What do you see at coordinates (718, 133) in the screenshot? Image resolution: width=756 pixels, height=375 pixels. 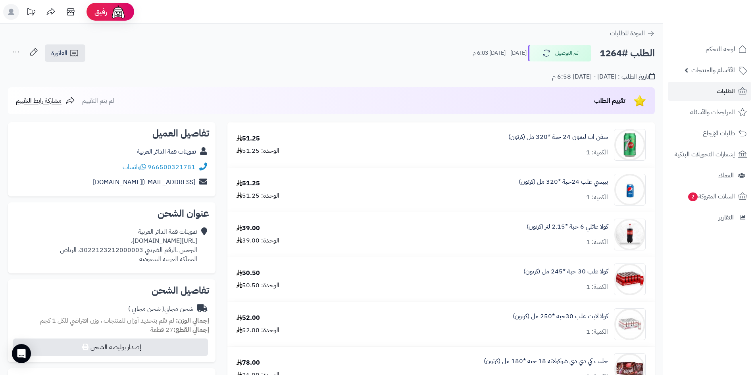 I see `span: طلبات الإرجاع` at bounding box center [718, 133].